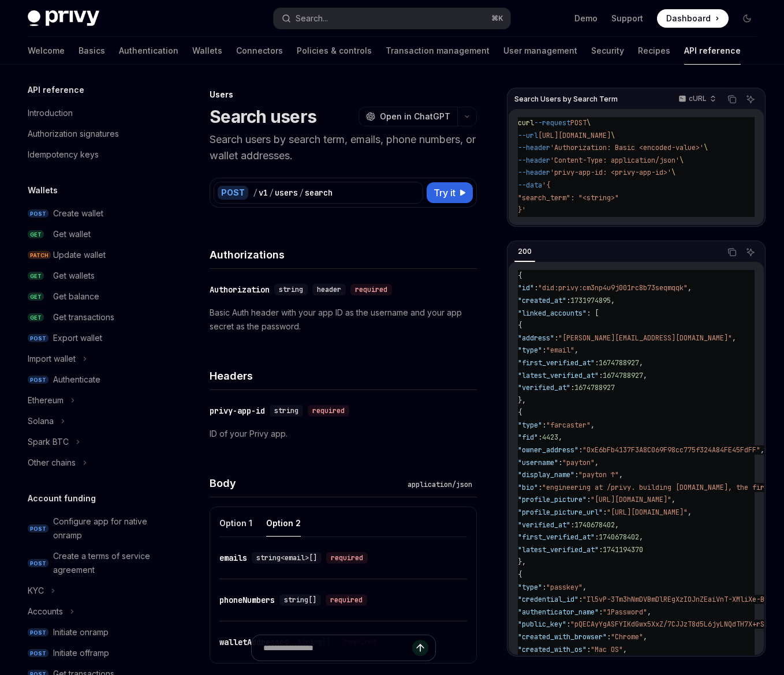 This screenshot has width=784, height=675. Describe the element at coordinates (312, 18) in the screenshot. I see `div: Search...` at that location.